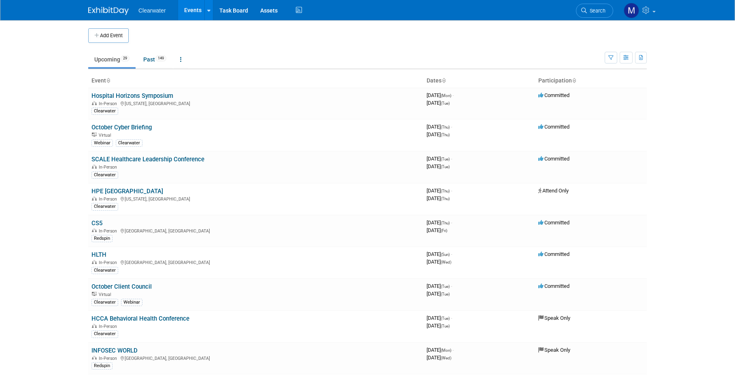  I want to click on a: Search, so click(594, 11).